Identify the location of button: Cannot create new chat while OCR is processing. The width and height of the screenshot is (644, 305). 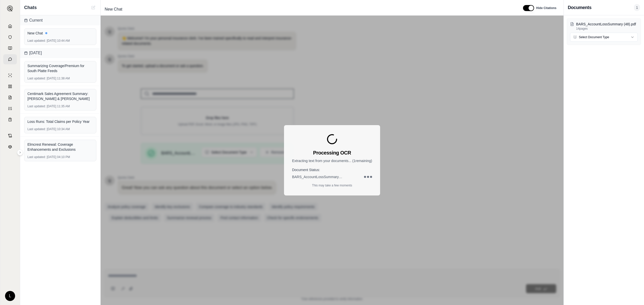
(93, 7).